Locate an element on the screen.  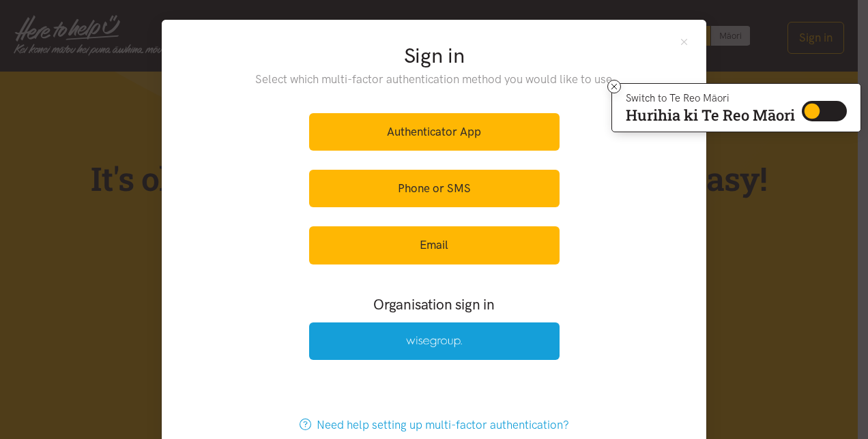
p: Select which multi-factor authentication method you would like to use is located at coordinates (434, 79).